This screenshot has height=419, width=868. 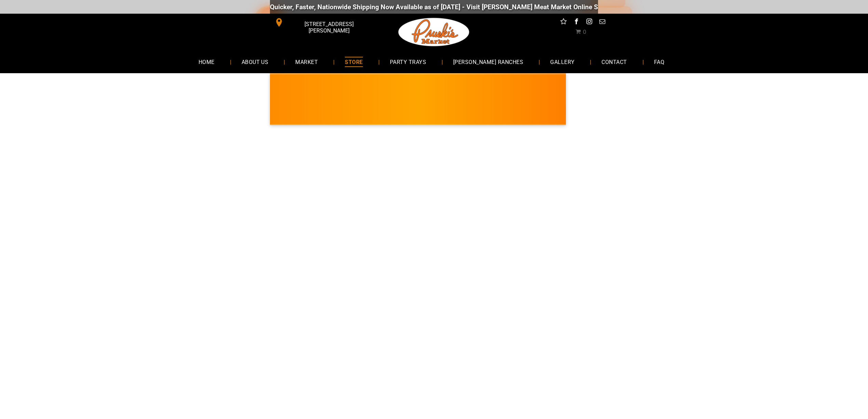 I want to click on a: MARKET, so click(x=306, y=61).